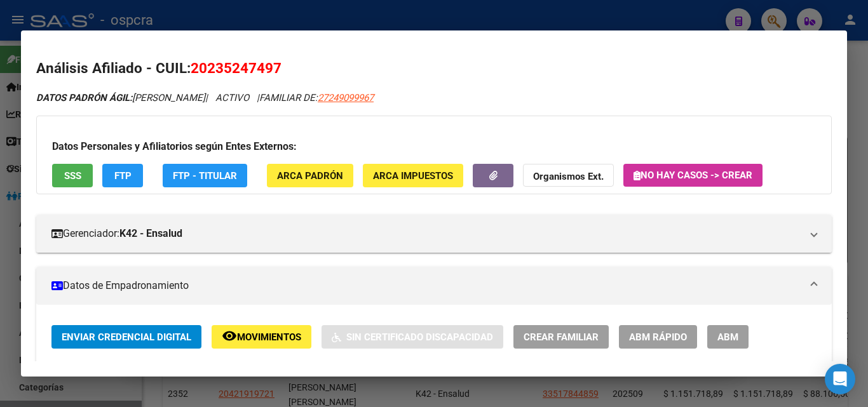  I want to click on span: 20235247497, so click(236, 68).